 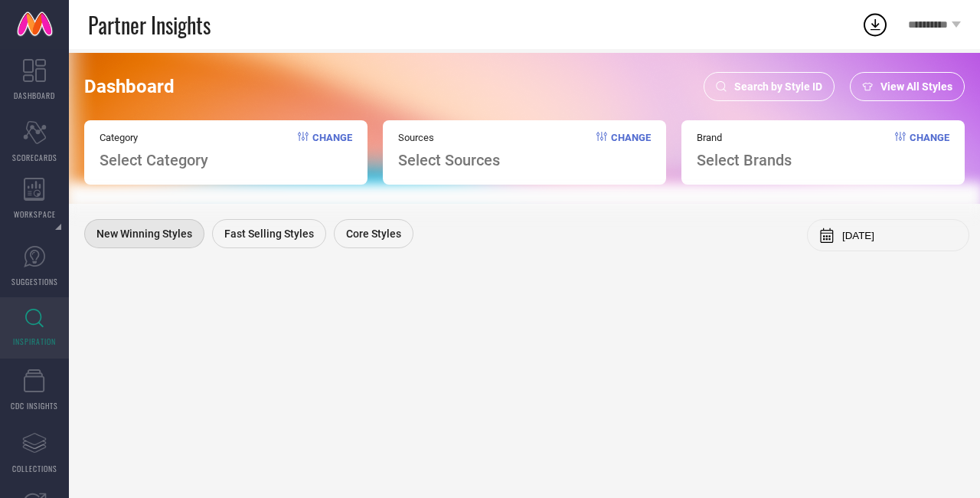 I want to click on span: Dashboard, so click(x=129, y=87).